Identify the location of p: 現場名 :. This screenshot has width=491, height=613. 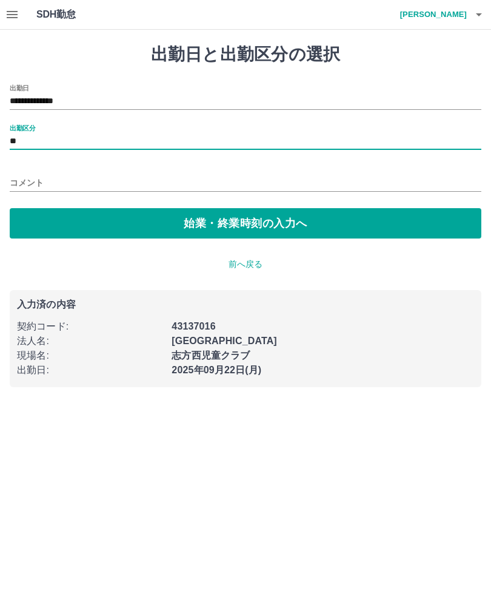
(90, 355).